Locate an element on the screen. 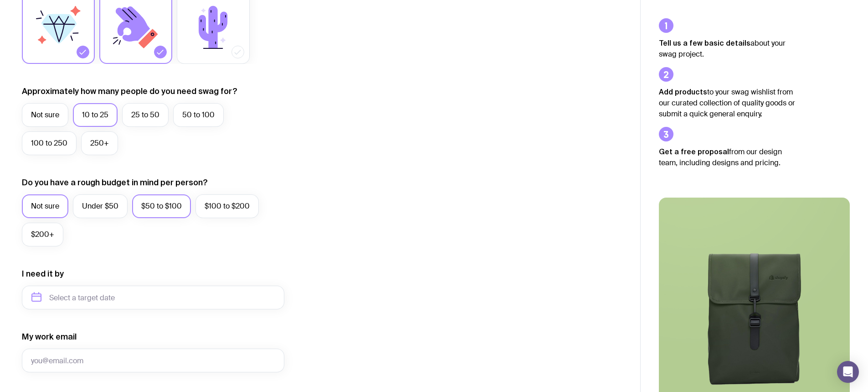  label: $50 to $100 is located at coordinates (161, 206).